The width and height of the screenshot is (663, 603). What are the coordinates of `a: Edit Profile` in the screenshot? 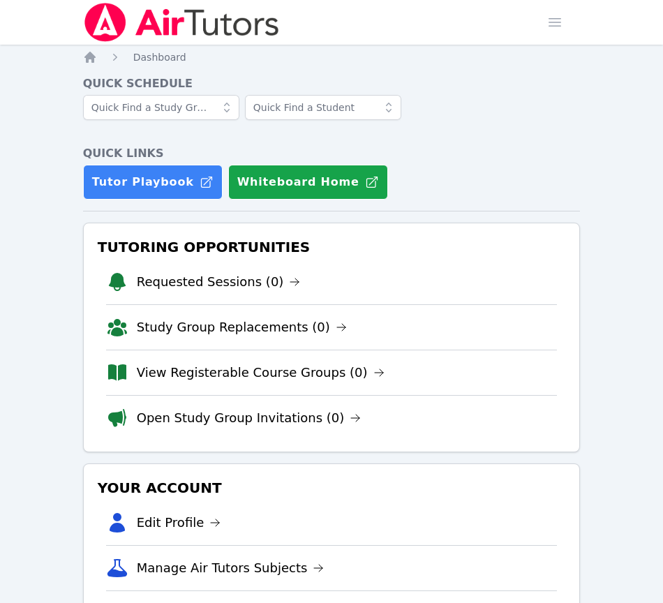 It's located at (179, 522).